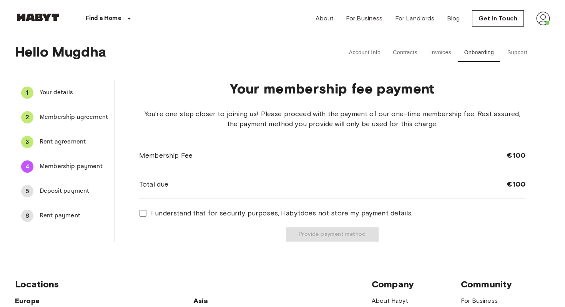 Image resolution: width=565 pixels, height=307 pixels. I want to click on span: Rent agreement, so click(74, 142).